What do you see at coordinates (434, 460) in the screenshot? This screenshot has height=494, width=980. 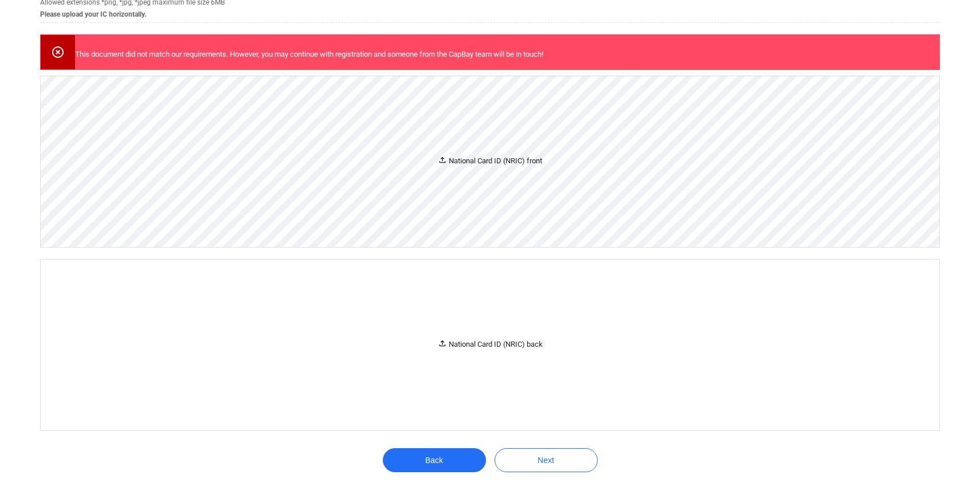 I see `button: Back` at bounding box center [434, 460].